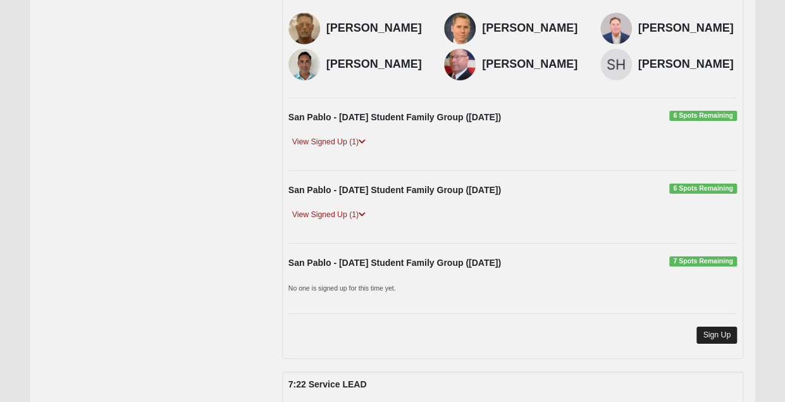  What do you see at coordinates (703, 261) in the screenshot?
I see `span: 7 Spots Remaining` at bounding box center [703, 261].